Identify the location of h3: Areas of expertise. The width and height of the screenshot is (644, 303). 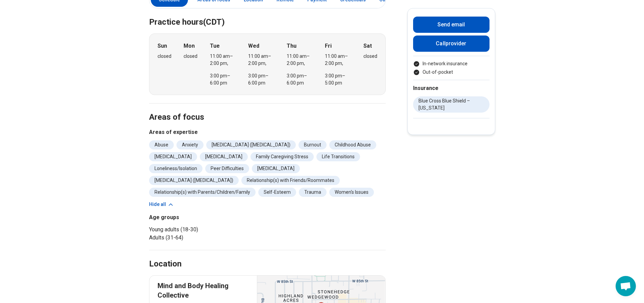
(267, 132).